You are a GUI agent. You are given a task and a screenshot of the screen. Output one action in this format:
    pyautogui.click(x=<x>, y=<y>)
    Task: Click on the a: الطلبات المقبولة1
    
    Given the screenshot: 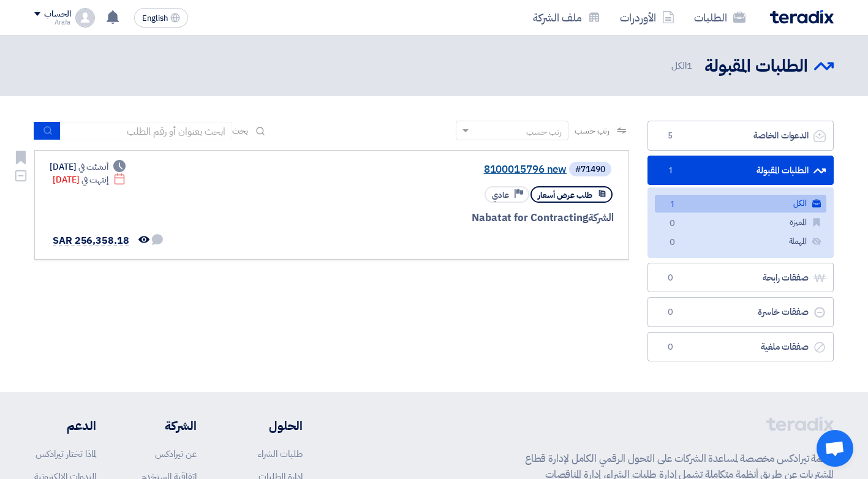 What is the action you would take?
    pyautogui.click(x=741, y=171)
    